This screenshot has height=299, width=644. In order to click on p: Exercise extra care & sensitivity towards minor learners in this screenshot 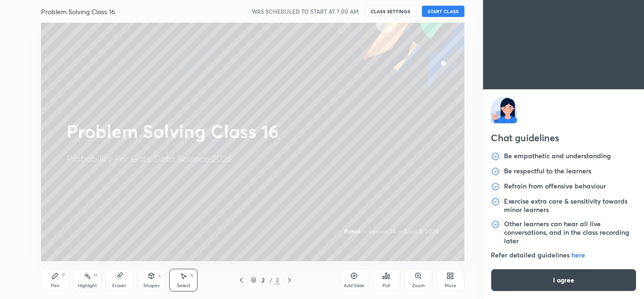, I will do `click(571, 206)`.